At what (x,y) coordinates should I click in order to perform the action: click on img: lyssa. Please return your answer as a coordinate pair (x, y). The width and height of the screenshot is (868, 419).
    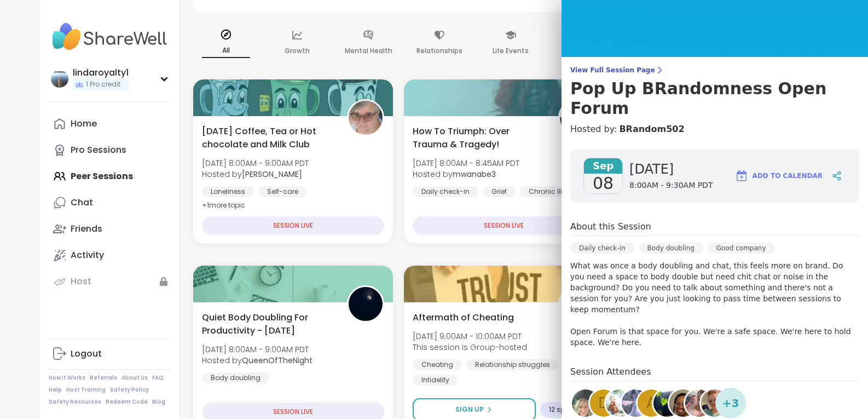
    Looking at the image, I should click on (635, 403).